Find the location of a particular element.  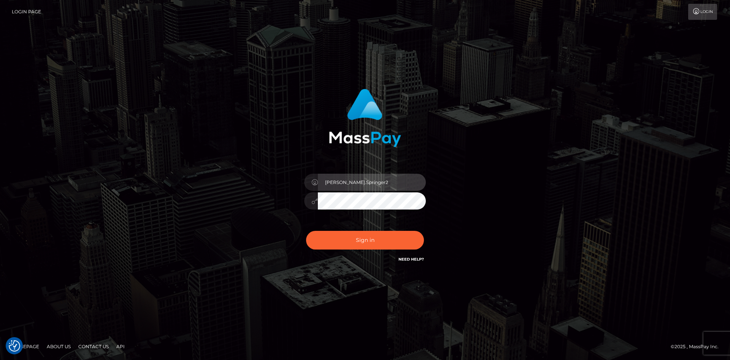

a: Need Help? is located at coordinates (411, 259).